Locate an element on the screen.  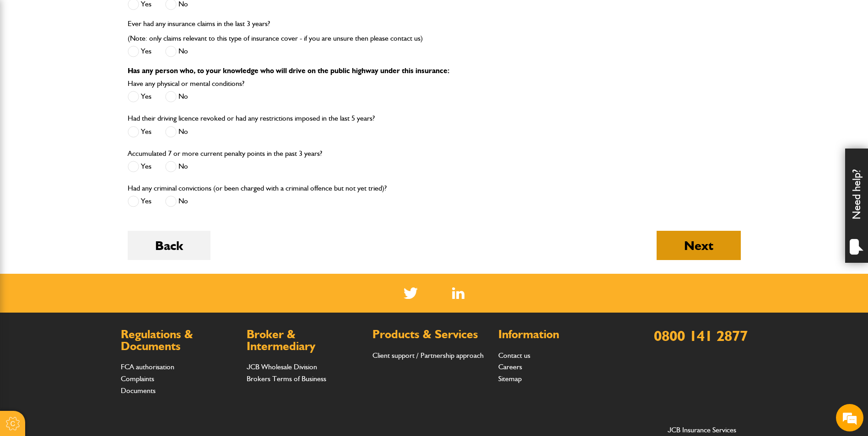
div: Chat with us now is located at coordinates (114, 57).